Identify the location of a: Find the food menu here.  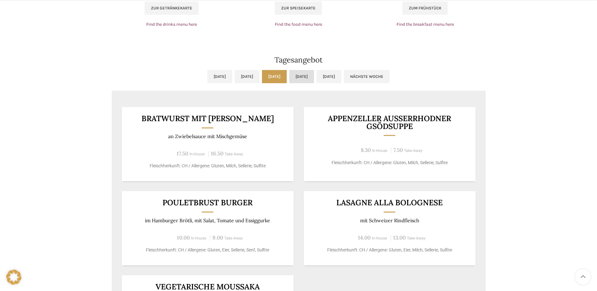
(298, 24).